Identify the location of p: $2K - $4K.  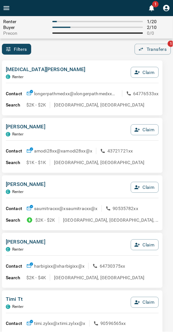
(36, 278).